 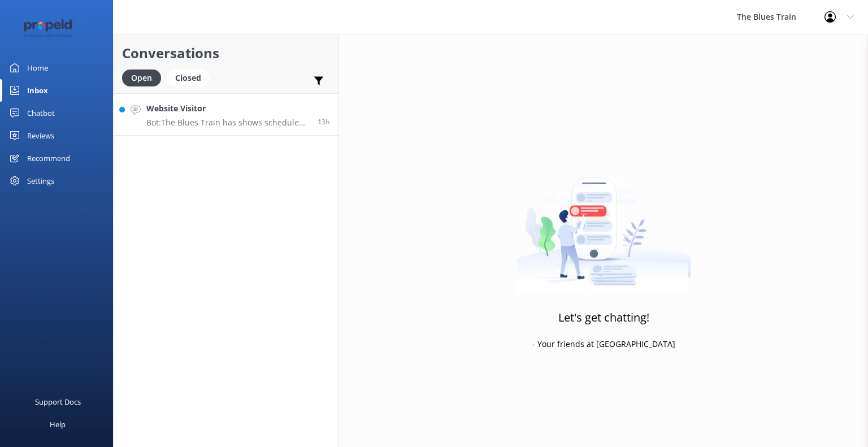 I want to click on h2: Conversations, so click(x=226, y=53).